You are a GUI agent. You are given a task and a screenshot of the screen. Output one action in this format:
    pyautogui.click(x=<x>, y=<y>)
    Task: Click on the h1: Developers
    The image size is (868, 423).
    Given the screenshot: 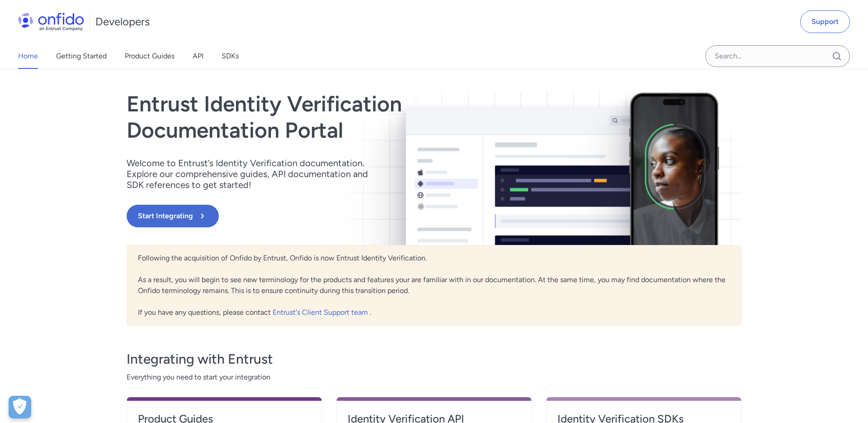 What is the action you would take?
    pyautogui.click(x=123, y=22)
    